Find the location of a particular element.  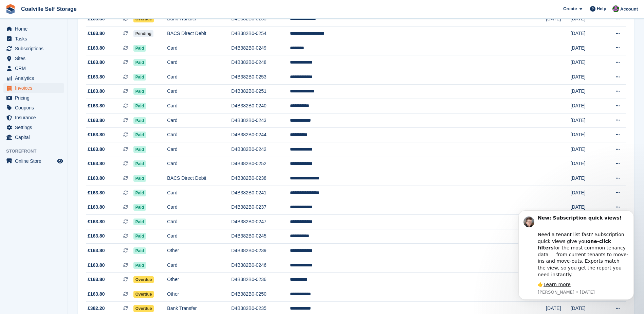

td: Bank Transfer is located at coordinates (199, 19).